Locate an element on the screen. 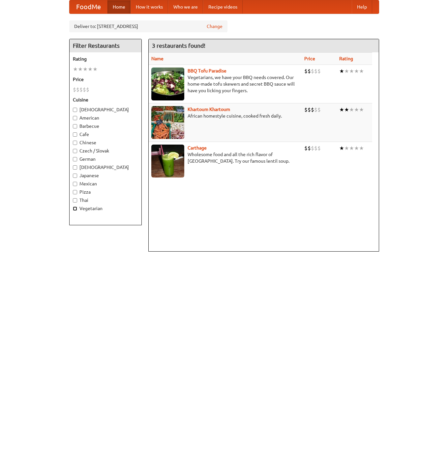 The image size is (448, 466). ng-pluralize: 3 restaurants found! is located at coordinates (179, 45).